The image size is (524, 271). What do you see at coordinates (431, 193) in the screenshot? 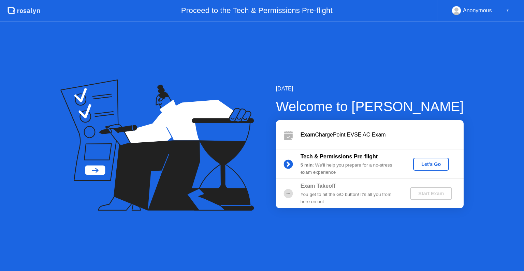
I see `div: Start Exam` at bounding box center [431, 193].